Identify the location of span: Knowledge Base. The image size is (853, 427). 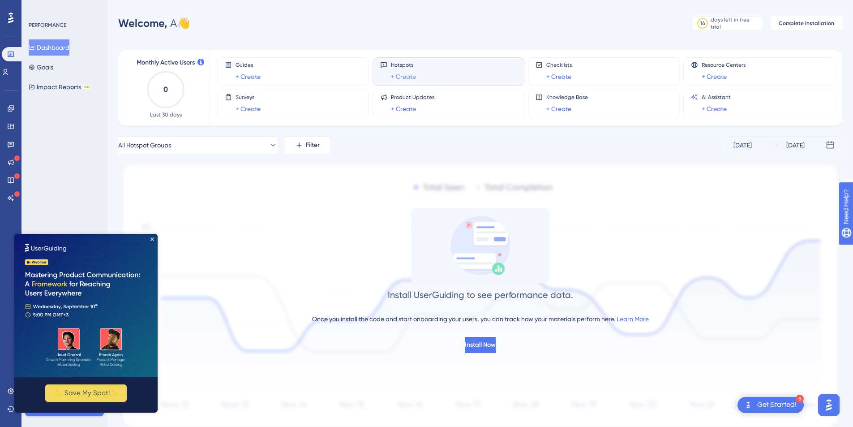
(567, 97).